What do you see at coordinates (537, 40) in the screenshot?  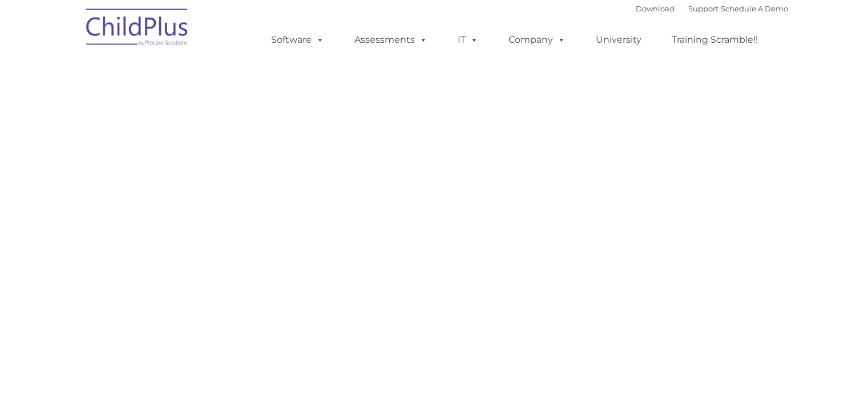 I see `a: Company` at bounding box center [537, 40].